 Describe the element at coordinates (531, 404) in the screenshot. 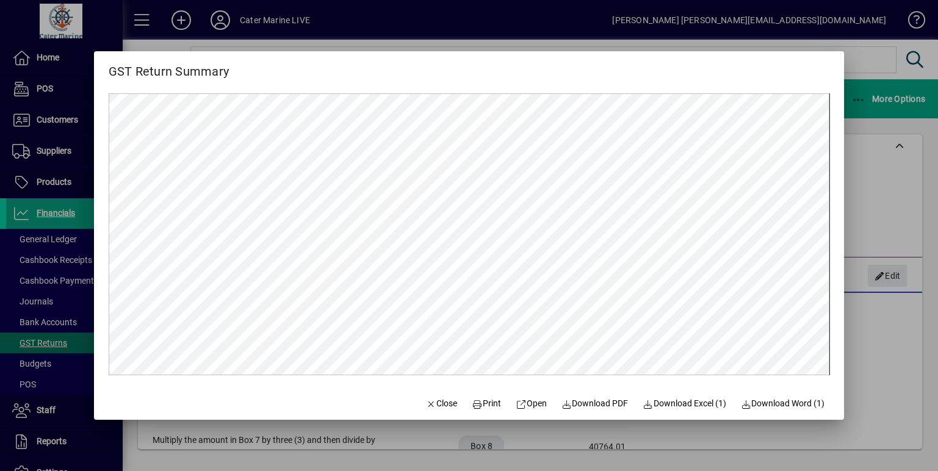

I see `span: Open` at that location.